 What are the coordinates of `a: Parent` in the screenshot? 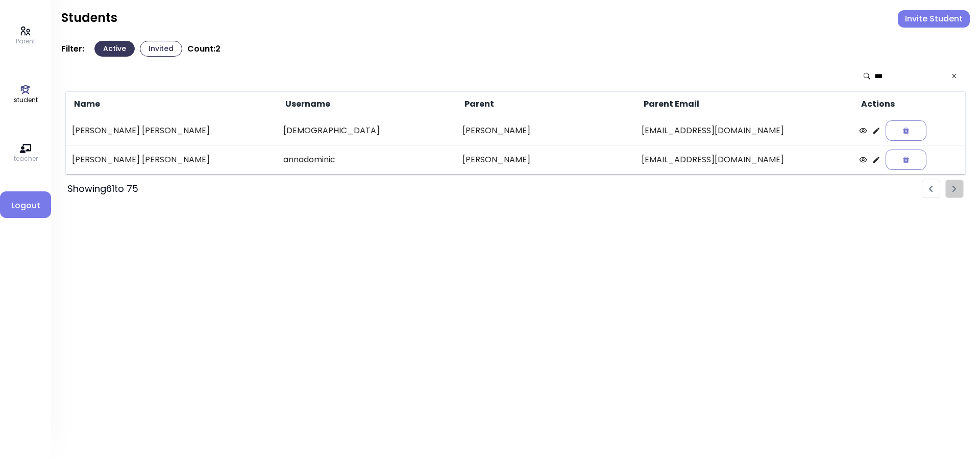 It's located at (26, 35).